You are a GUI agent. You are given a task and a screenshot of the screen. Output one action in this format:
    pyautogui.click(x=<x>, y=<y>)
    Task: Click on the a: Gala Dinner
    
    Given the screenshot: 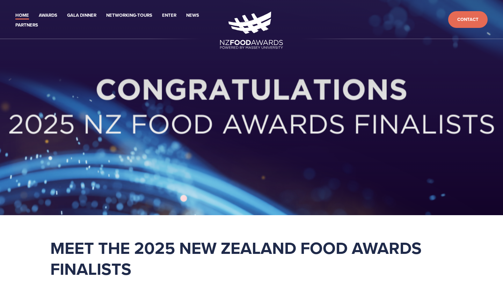 What is the action you would take?
    pyautogui.click(x=82, y=15)
    